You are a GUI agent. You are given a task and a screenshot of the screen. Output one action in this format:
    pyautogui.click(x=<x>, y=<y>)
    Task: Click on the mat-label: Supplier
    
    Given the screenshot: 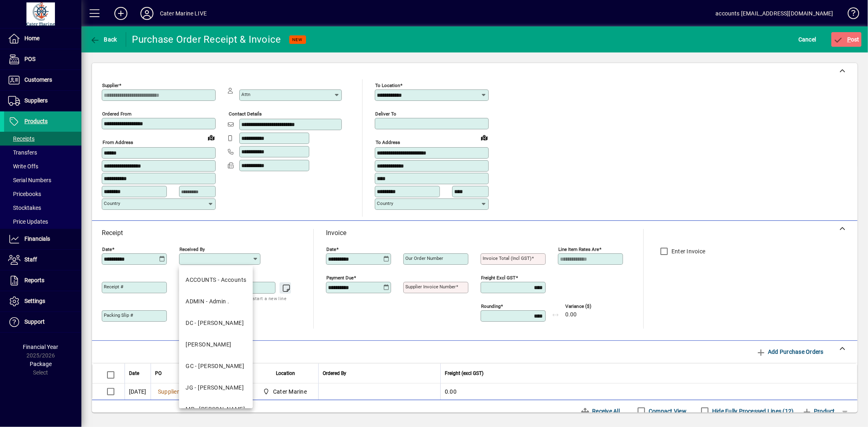 What is the action you would take?
    pyautogui.click(x=110, y=85)
    